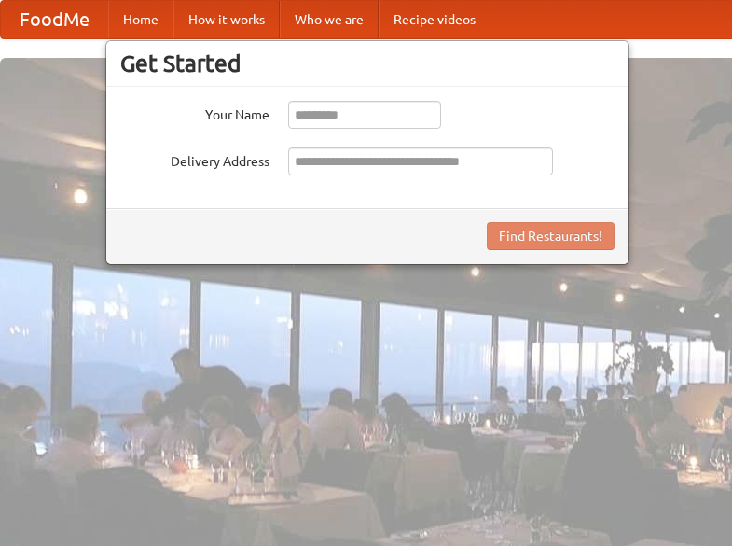 This screenshot has width=732, height=546. What do you see at coordinates (54, 20) in the screenshot?
I see `a: FoodMe` at bounding box center [54, 20].